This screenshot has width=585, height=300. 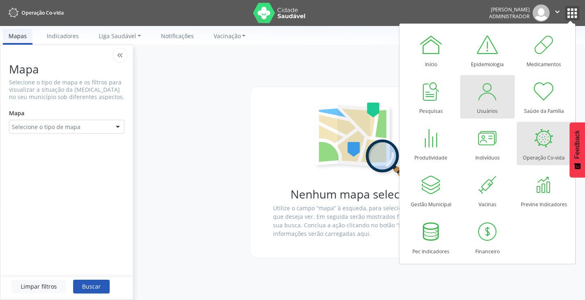 What do you see at coordinates (488, 144) in the screenshot?
I see `a: Indivíduos` at bounding box center [488, 144].